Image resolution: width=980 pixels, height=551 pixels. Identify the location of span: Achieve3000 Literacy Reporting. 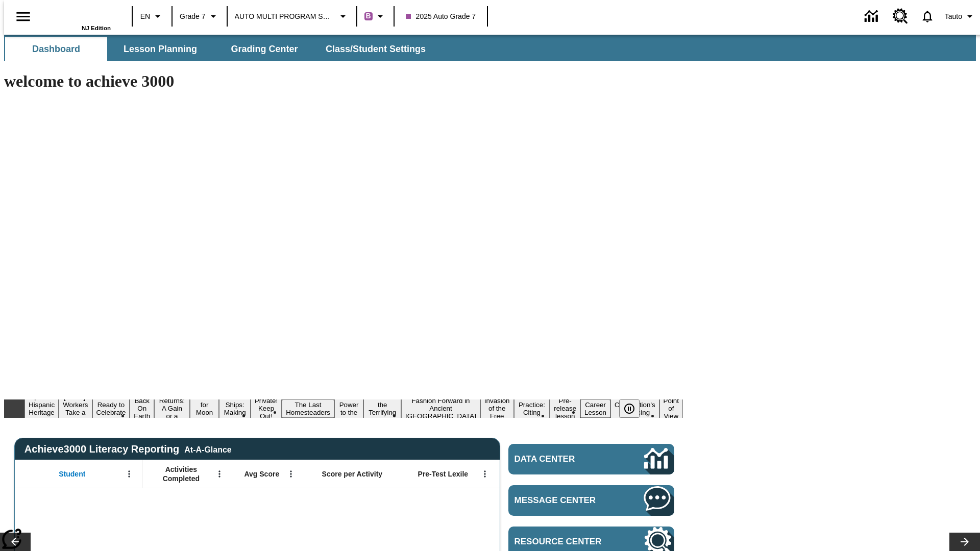
(128, 449).